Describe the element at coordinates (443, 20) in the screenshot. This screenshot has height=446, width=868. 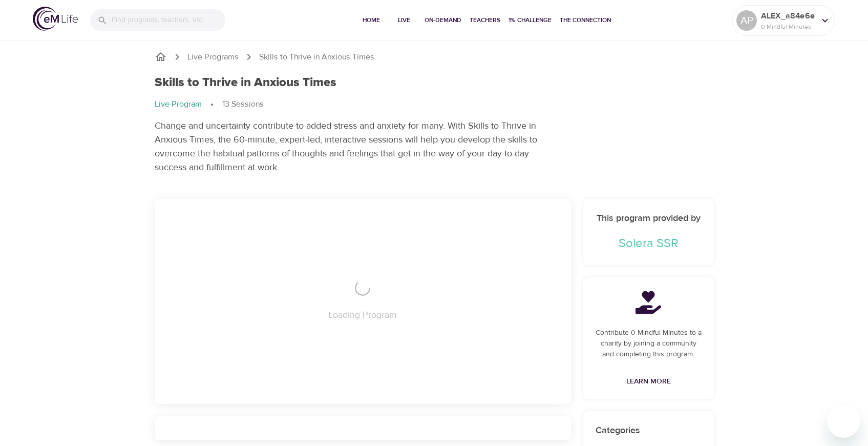
I see `span: On-Demand` at that location.